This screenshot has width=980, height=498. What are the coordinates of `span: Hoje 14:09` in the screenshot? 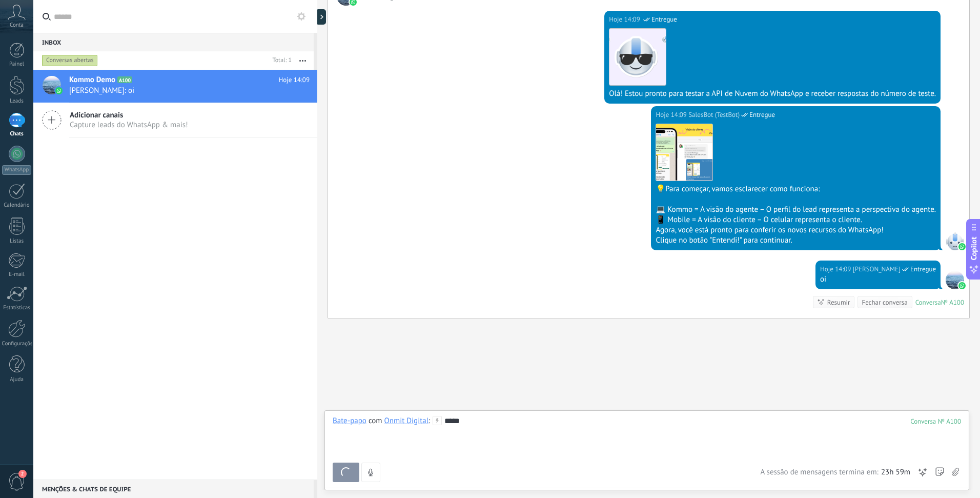 It's located at (294, 80).